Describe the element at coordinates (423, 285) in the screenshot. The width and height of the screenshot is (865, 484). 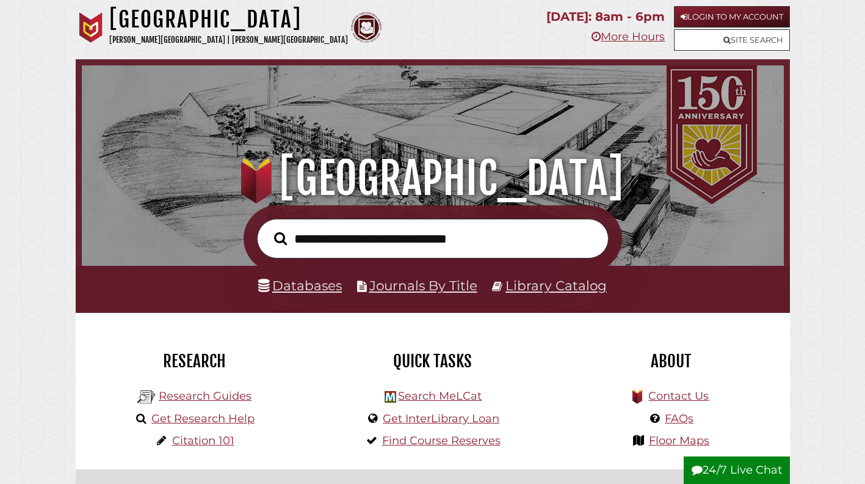
I see `a: Journals By Title` at that location.